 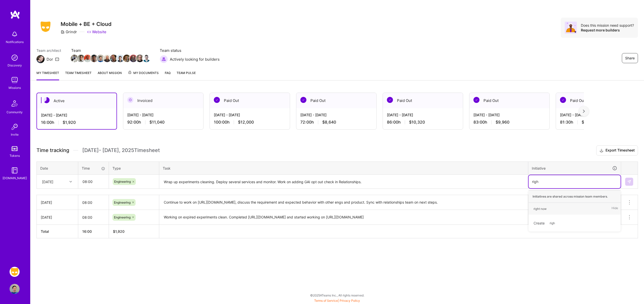 I want to click on div: © 2025 ATeams Inc., All rights reserved., so click(x=338, y=295).